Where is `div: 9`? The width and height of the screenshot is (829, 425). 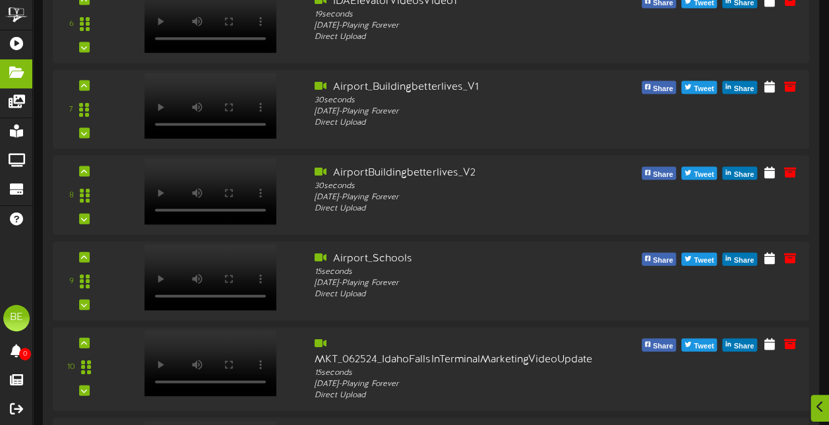
div: 9 is located at coordinates (71, 281).